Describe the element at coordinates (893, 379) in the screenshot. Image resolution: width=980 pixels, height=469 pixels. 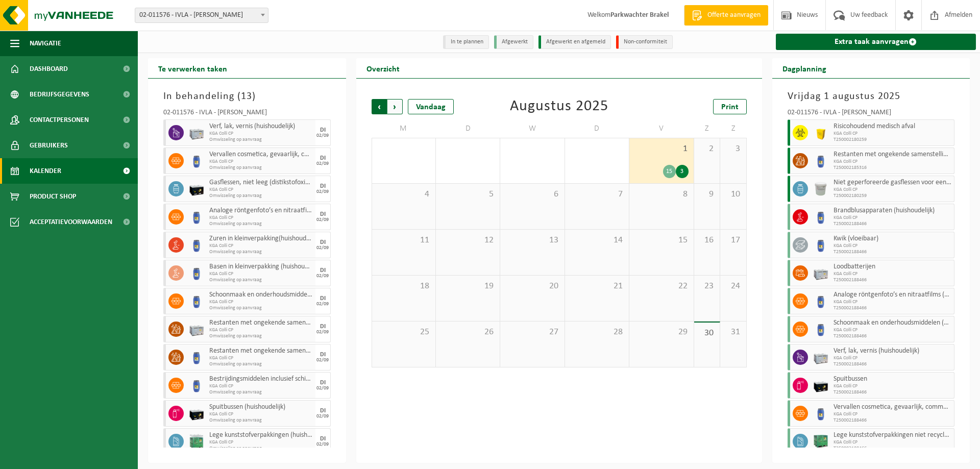
I see `span: Spuitbussen` at that location.